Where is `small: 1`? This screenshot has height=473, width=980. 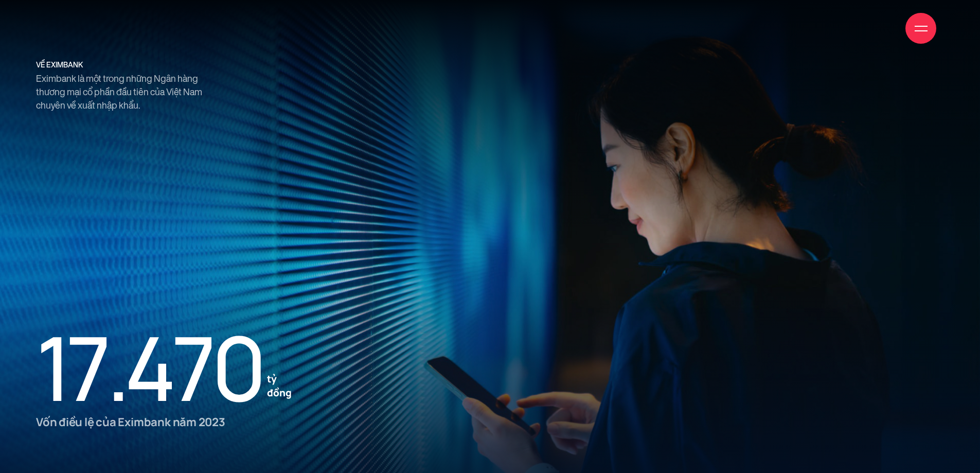 small: 1 is located at coordinates (51, 367).